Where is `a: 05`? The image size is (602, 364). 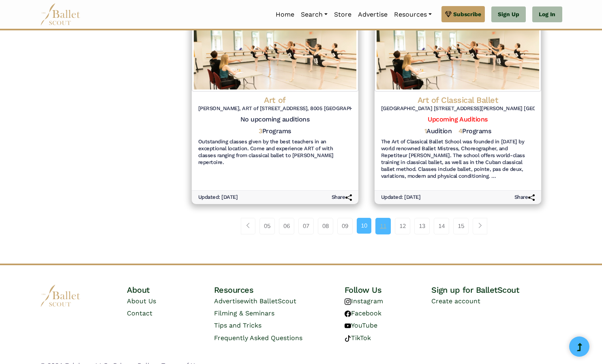 a: 05 is located at coordinates (267, 226).